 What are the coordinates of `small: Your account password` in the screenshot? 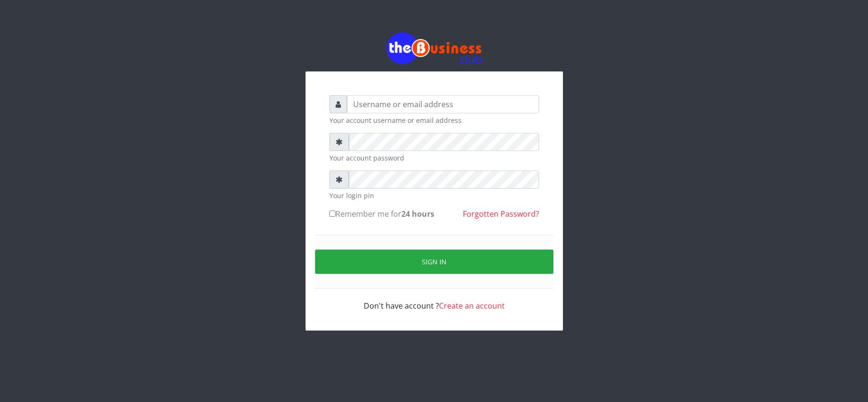 It's located at (434, 157).